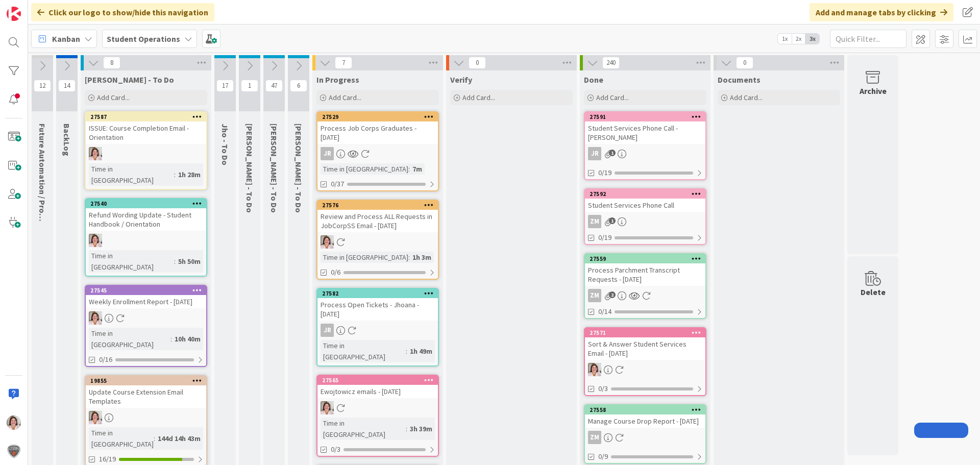  I want to click on span: Kanban, so click(66, 38).